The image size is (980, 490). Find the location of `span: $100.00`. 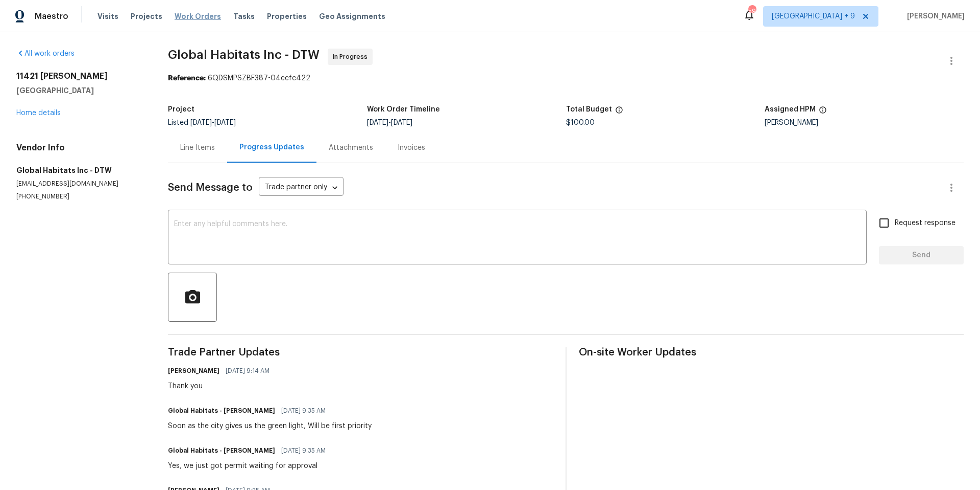

span: $100.00 is located at coordinates (581, 122).